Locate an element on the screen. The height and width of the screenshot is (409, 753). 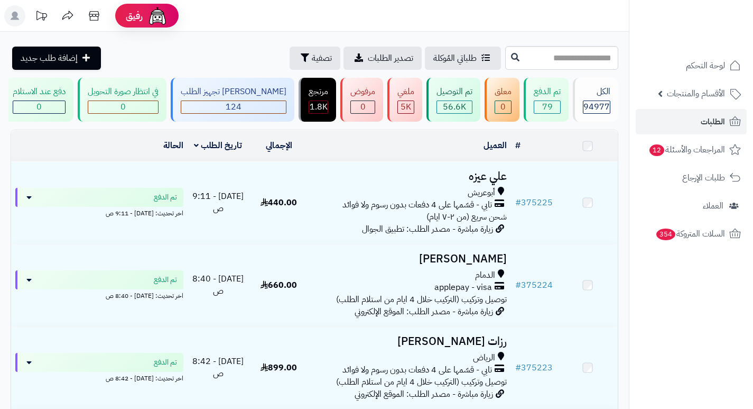
a: لوحة التحكم is located at coordinates (691, 66).